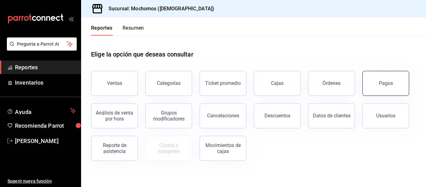  What do you see at coordinates (169, 148) in the screenshot?
I see `button: Contrata inventarios para ver este reporte` at bounding box center [169, 148].